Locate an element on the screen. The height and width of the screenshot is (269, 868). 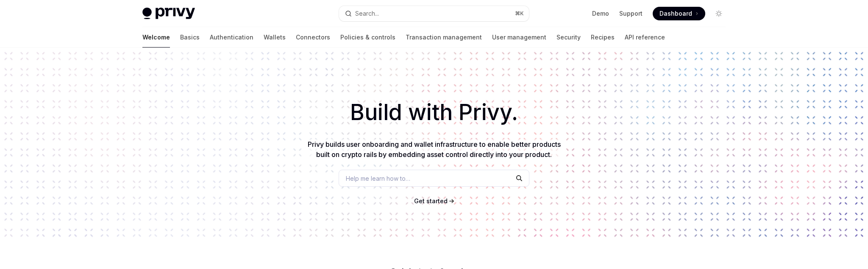
button: Open search is located at coordinates (434, 14).